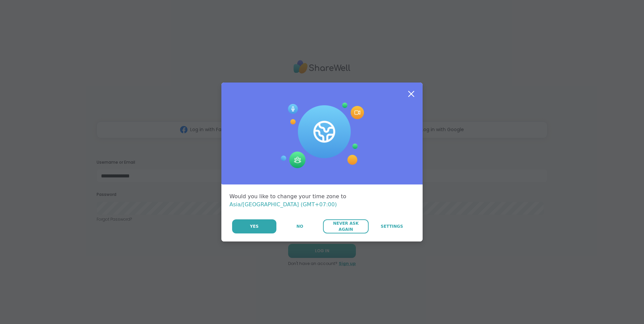  Describe the element at coordinates (346, 226) in the screenshot. I see `button: Never Ask Again` at that location.